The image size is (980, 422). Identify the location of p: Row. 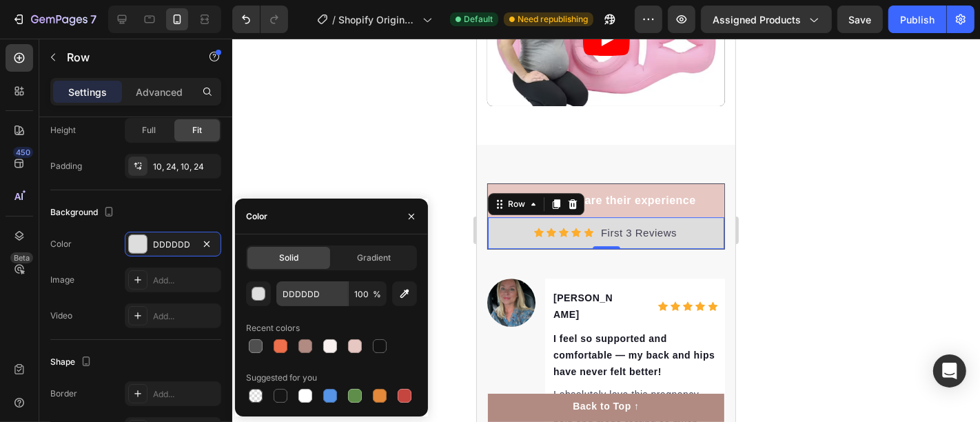
(125, 57).